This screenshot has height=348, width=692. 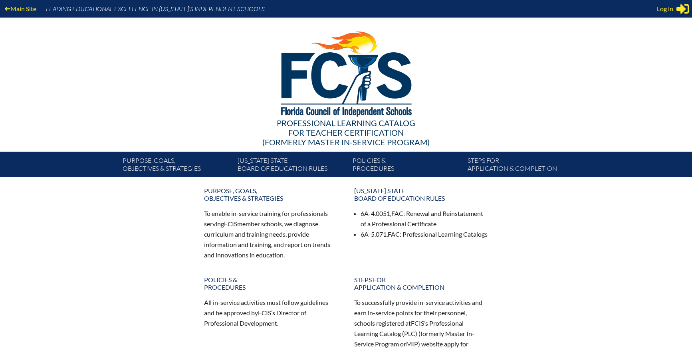 What do you see at coordinates (346, 72) in the screenshot?
I see `img: FCISlogo221.eps` at bounding box center [346, 72].